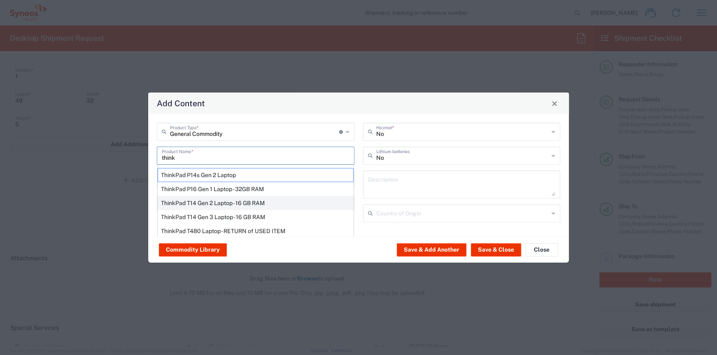  Describe the element at coordinates (496, 249) in the screenshot. I see `button: Save & Close` at that location.